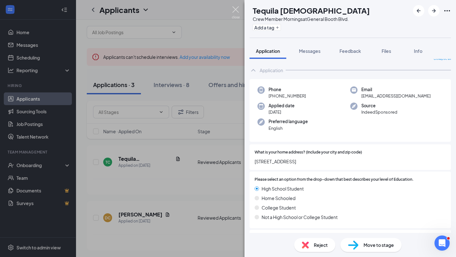 This screenshot has height=257, width=456. What do you see at coordinates (310, 51) in the screenshot?
I see `span: Messages` at bounding box center [310, 51].